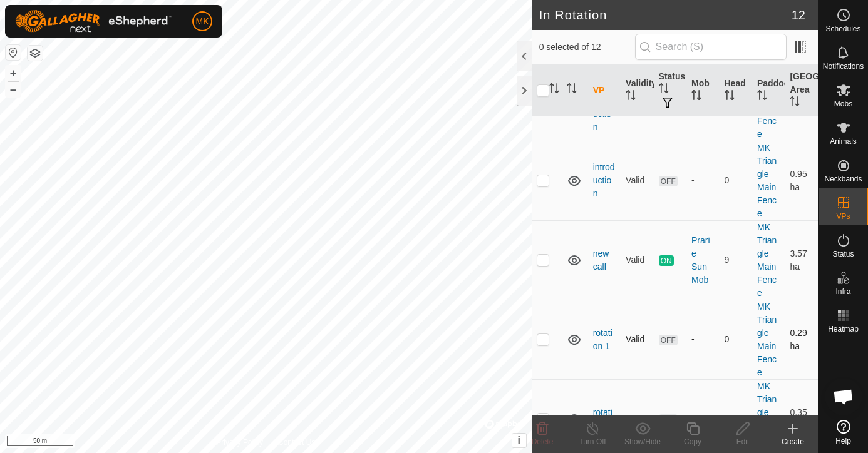 This screenshot has width=868, height=453. I want to click on td: 9, so click(736, 260).